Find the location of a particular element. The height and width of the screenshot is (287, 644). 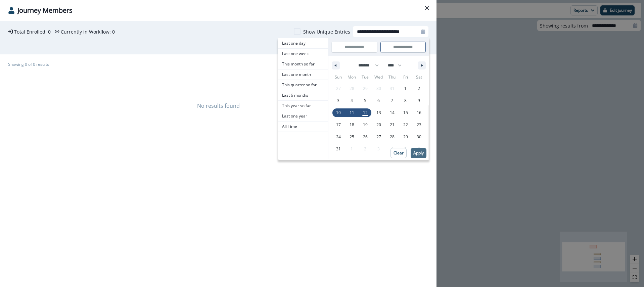

button: 4 is located at coordinates (352, 101).